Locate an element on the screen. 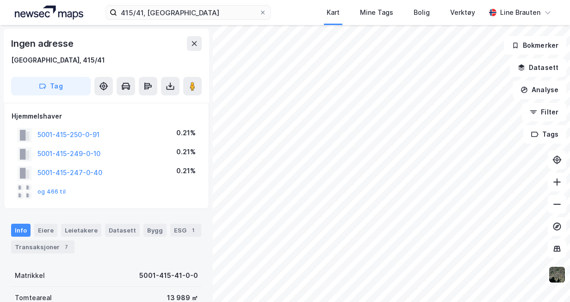 The width and height of the screenshot is (570, 302). button: Datasett is located at coordinates (538, 68).